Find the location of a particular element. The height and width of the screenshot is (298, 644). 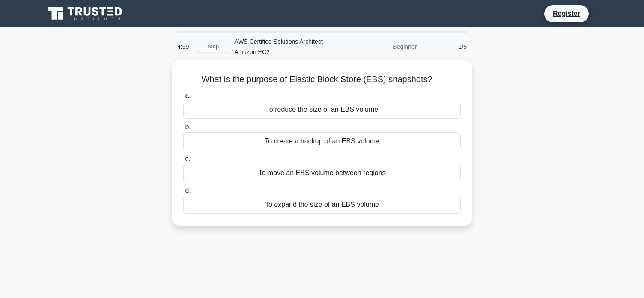

span: d. is located at coordinates (188, 190).